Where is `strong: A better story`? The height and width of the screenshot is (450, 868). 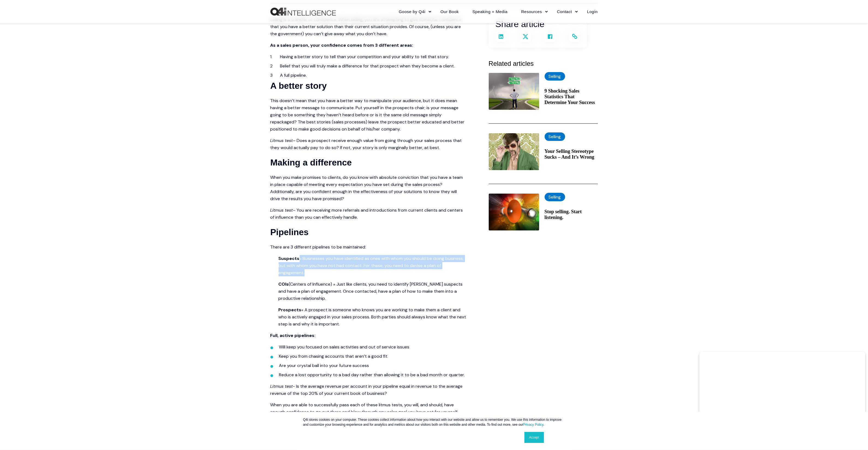 strong: A better story is located at coordinates (298, 86).